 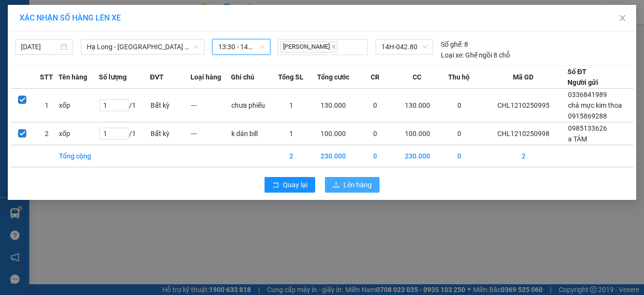 What do you see at coordinates (577, 139) in the screenshot?
I see `span: a TÁM` at bounding box center [577, 139].